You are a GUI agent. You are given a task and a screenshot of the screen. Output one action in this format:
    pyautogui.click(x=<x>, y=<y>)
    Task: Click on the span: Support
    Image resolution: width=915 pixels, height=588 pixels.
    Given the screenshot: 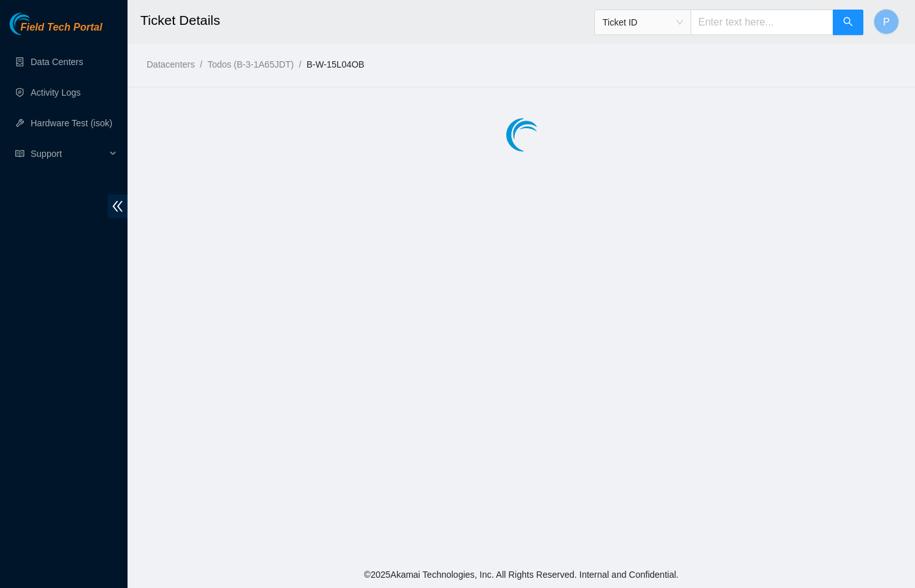 What is the action you would take?
    pyautogui.click(x=68, y=153)
    